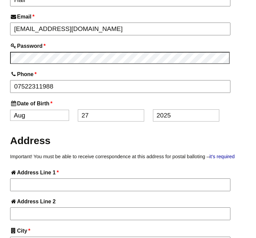 This screenshot has height=238, width=256. I want to click on label: City, so click(128, 231).